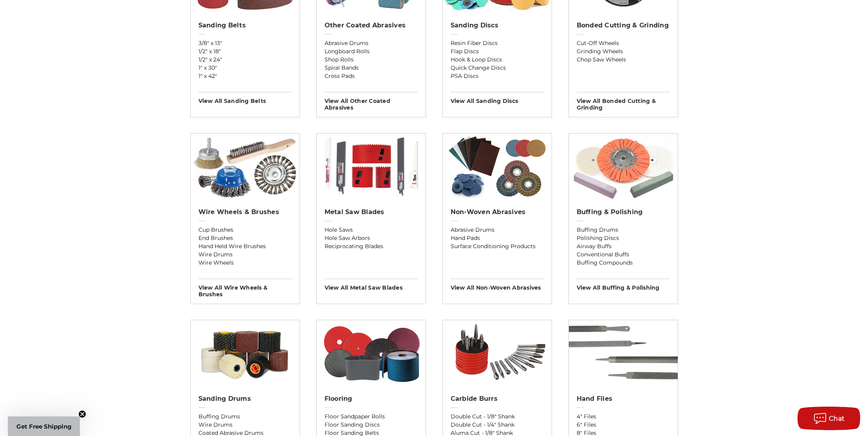 The image size is (868, 436). What do you see at coordinates (245, 25) in the screenshot?
I see `h2: Sanding Belts` at bounding box center [245, 25].